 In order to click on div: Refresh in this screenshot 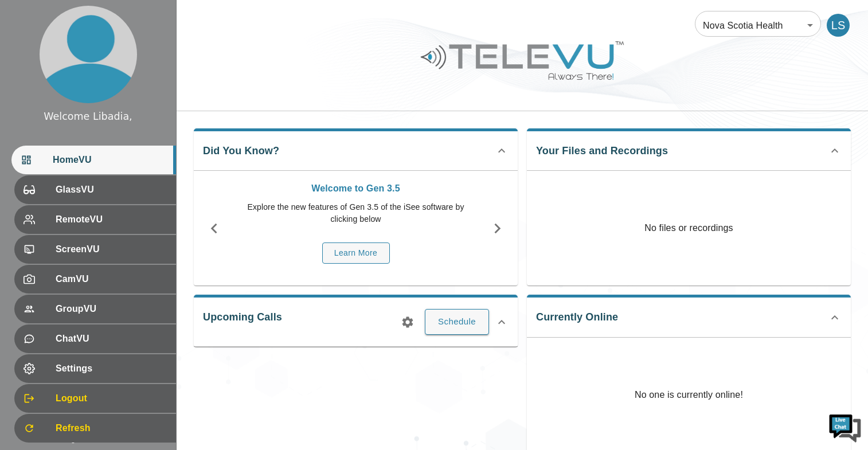, I will do `click(95, 429)`.